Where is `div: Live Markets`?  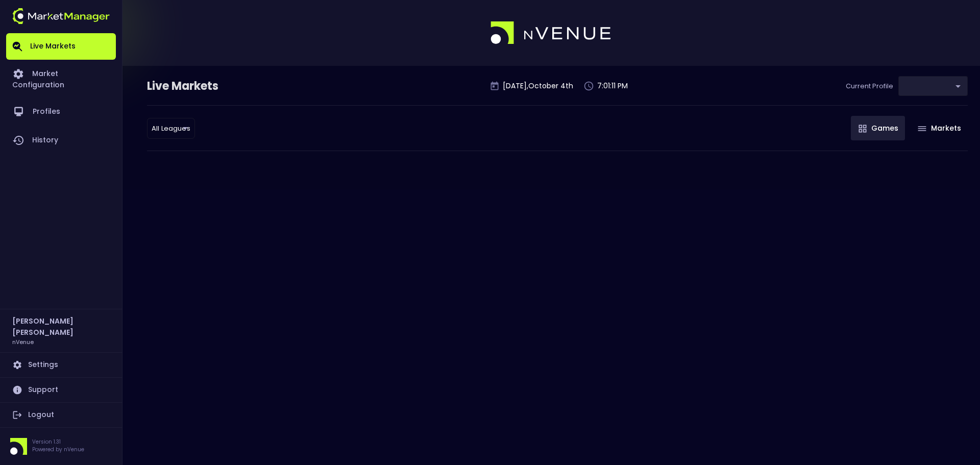 div: Live Markets is located at coordinates (209, 86).